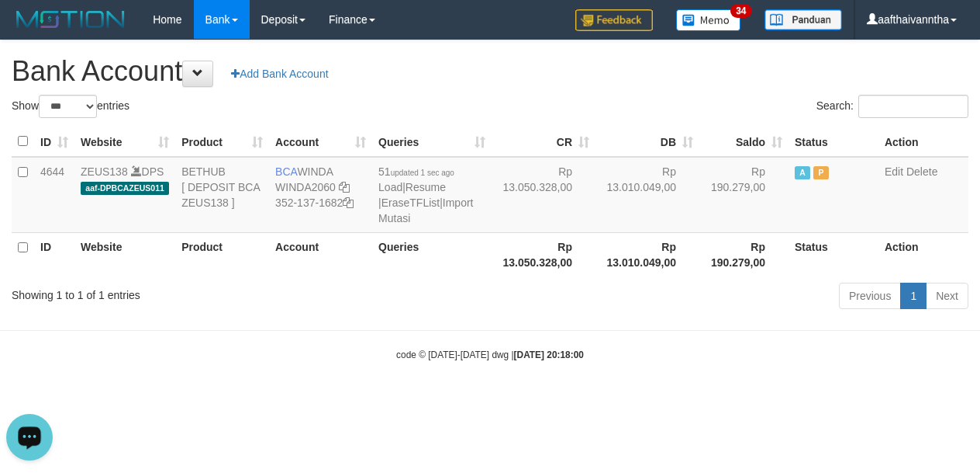 The width and height of the screenshot is (980, 473). What do you see at coordinates (286, 171) in the screenshot?
I see `span: BCA` at bounding box center [286, 171].